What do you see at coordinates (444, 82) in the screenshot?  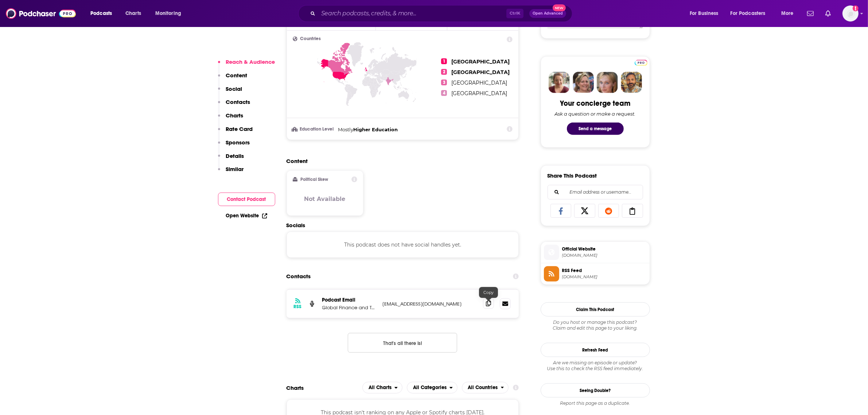 I see `span: 3` at bounding box center [444, 82].